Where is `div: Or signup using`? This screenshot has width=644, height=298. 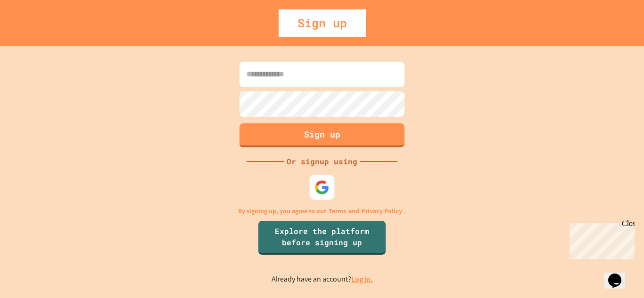 div: Or signup using is located at coordinates (322, 161).